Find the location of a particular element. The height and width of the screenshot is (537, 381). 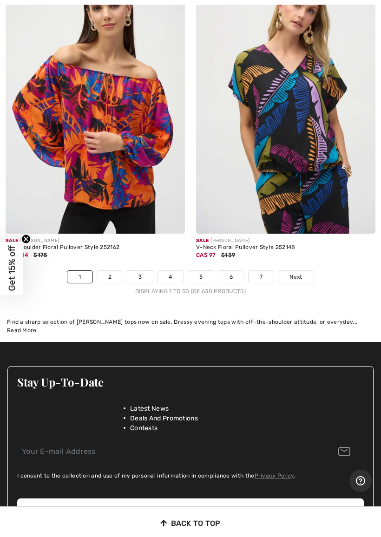

input: Your E-mail Address is located at coordinates (190, 451).